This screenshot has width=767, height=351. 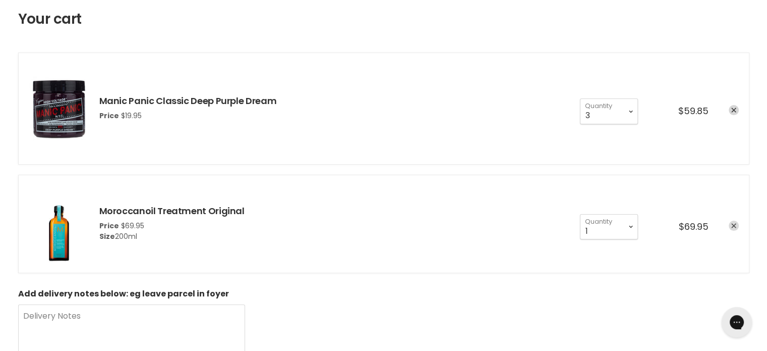 What do you see at coordinates (107, 236) in the screenshot?
I see `span: Size` at bounding box center [107, 236].